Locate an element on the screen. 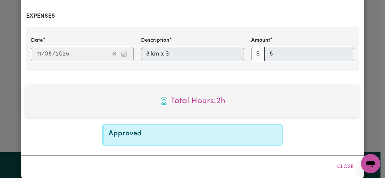 The image size is (385, 178). button: Clear date is located at coordinates (114, 54).